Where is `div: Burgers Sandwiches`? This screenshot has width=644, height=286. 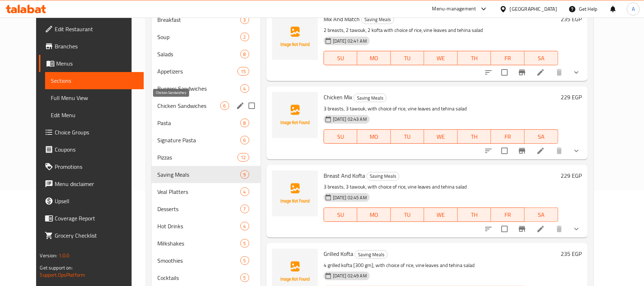
div: Burgers Sandwiches is located at coordinates (199, 88).